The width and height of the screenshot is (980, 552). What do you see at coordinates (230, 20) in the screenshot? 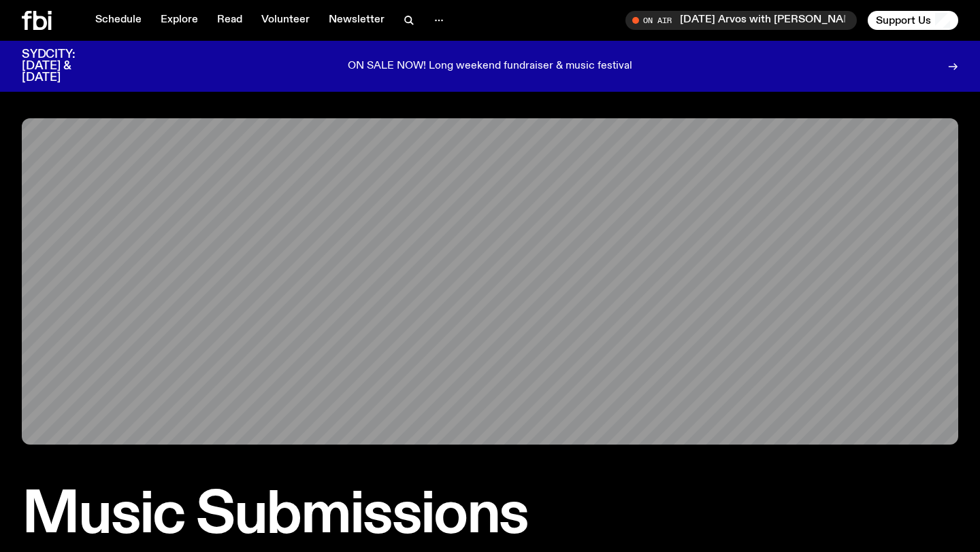
I see `a: Read` at bounding box center [230, 20].